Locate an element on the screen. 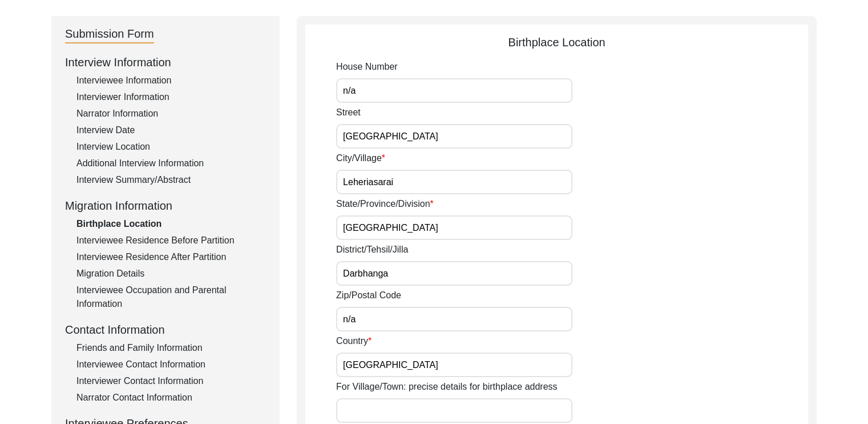 The image size is (868, 424). div: Narrator Contact Information is located at coordinates (171, 398).